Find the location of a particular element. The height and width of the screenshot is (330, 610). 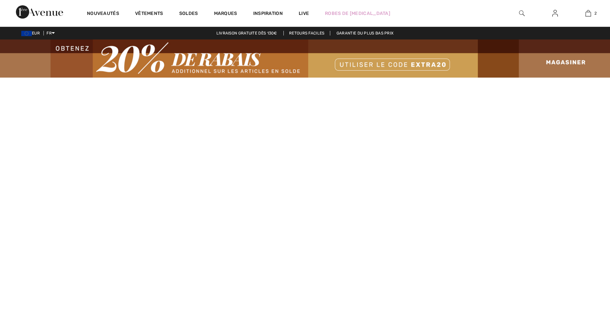

a: Live is located at coordinates (304, 13).